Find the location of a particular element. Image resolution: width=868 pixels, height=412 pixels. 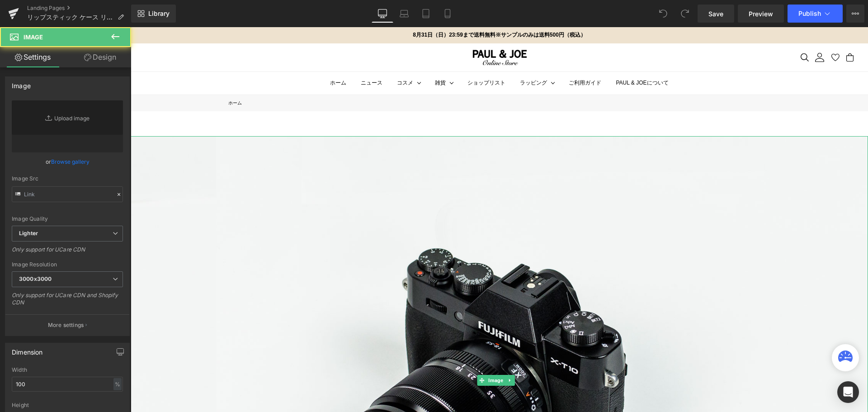

p: More settings is located at coordinates (66, 326).